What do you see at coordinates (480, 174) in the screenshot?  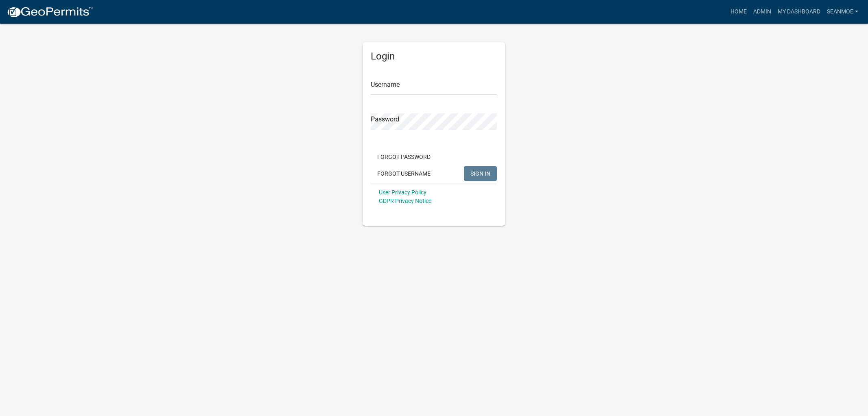 I see `button: SIGN IN` at bounding box center [480, 174].